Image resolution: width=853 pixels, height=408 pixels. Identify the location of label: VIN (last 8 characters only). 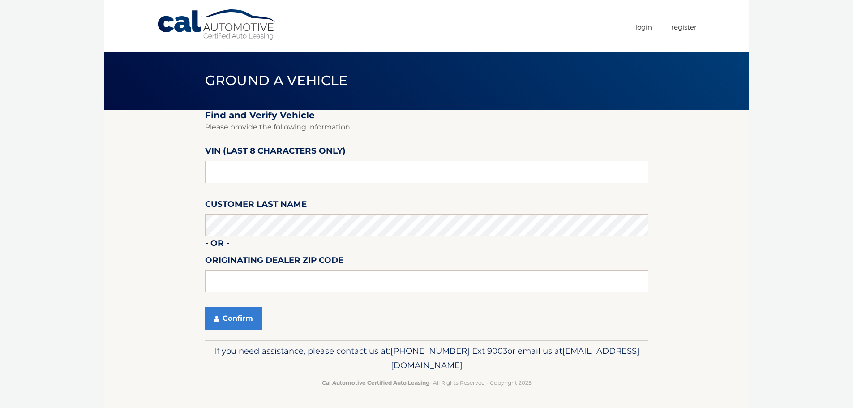
(275, 152).